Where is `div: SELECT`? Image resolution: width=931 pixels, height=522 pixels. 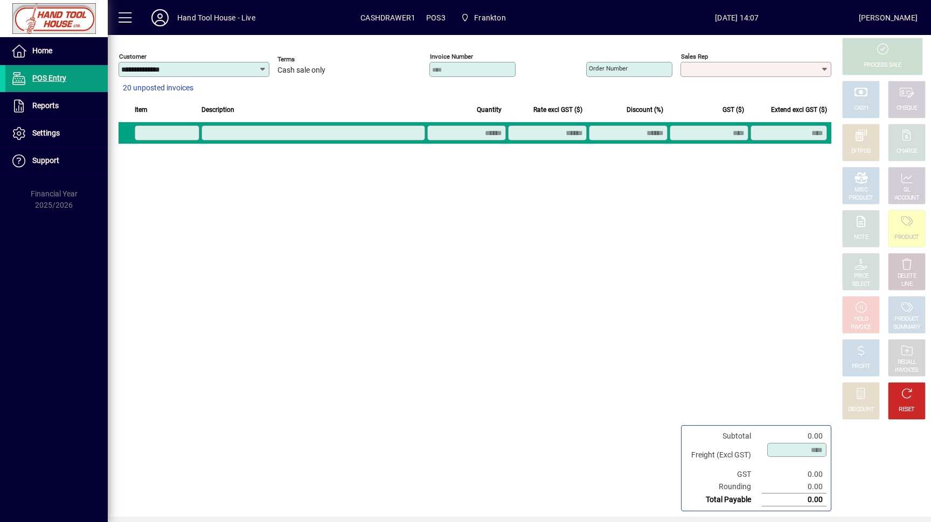 div: SELECT is located at coordinates (861, 284).